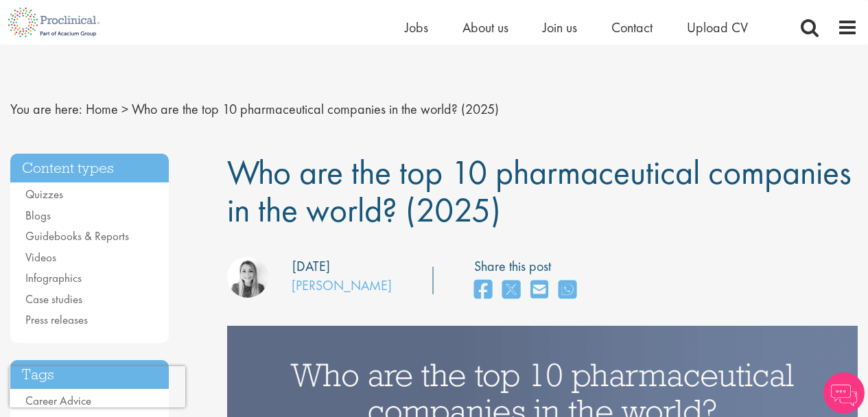  What do you see at coordinates (57, 320) in the screenshot?
I see `a: Press releases` at bounding box center [57, 320].